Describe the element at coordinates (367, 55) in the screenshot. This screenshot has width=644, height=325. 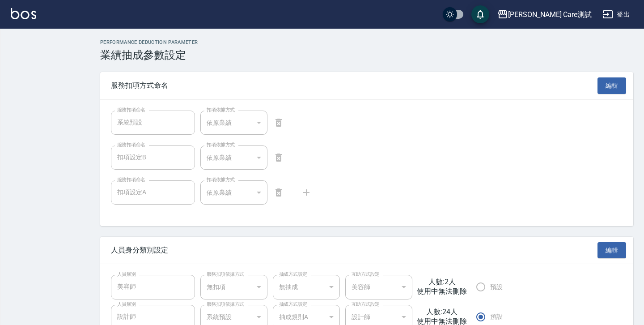
I see `h3: 業績抽成參數設定` at that location.